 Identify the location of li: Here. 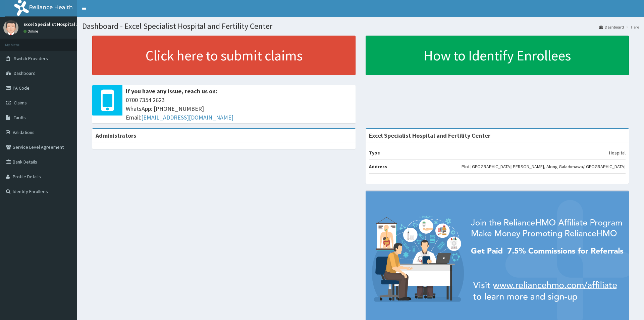
(632, 27).